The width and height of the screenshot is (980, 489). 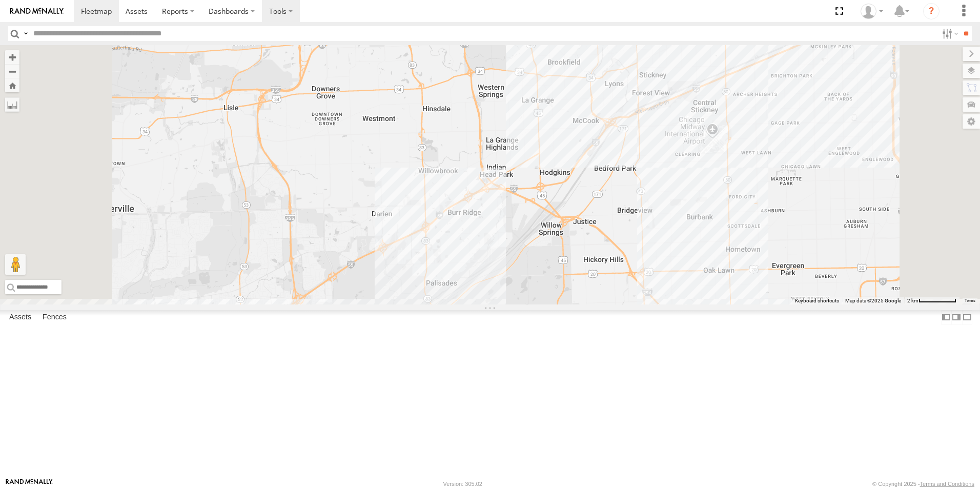 I want to click on label: Assets, so click(x=20, y=317).